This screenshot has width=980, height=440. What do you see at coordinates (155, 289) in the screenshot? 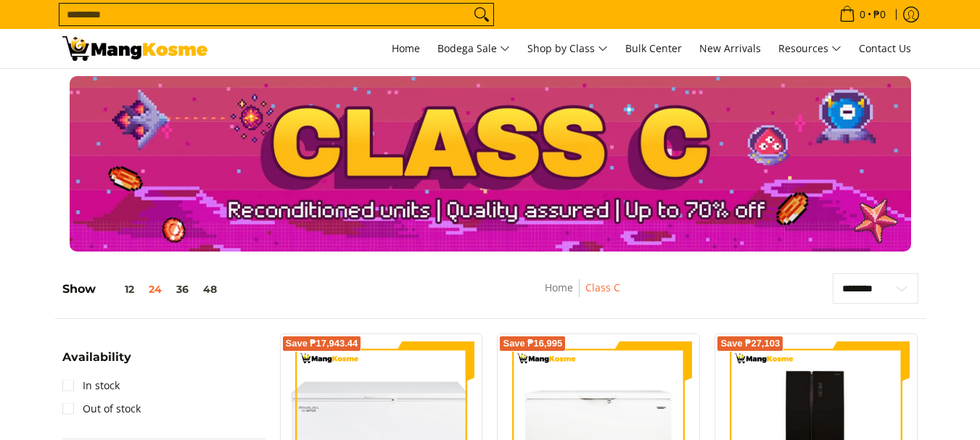
I see `button: 24` at bounding box center [155, 289].